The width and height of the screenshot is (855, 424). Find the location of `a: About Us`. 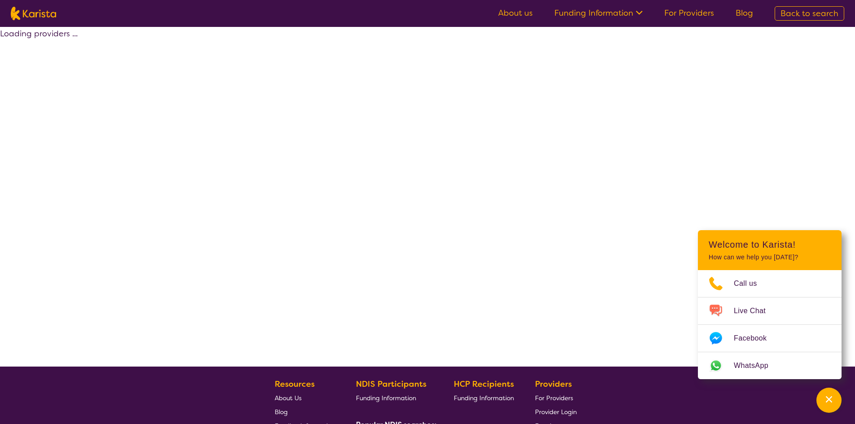

a: About Us is located at coordinates (305, 398).